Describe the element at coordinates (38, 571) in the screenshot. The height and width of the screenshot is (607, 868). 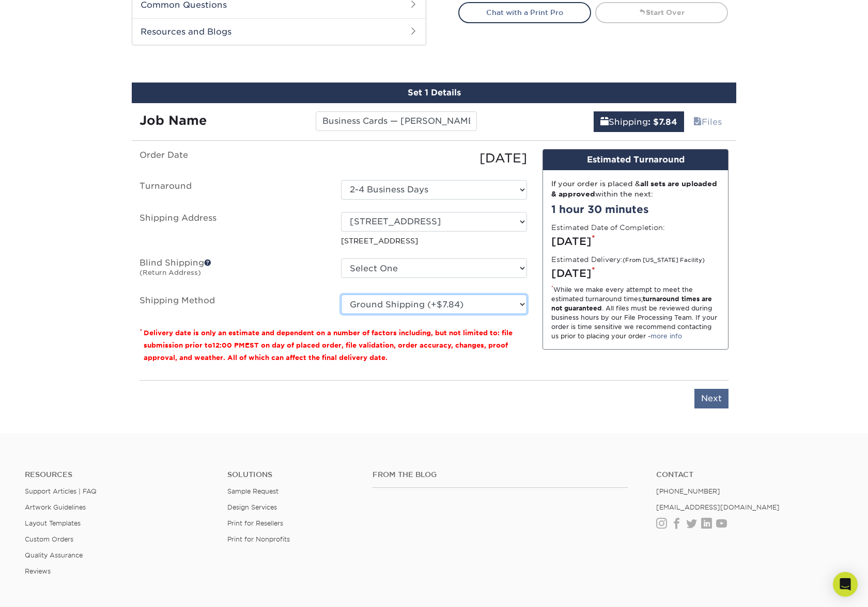
I see `a: Reviews` at that location.